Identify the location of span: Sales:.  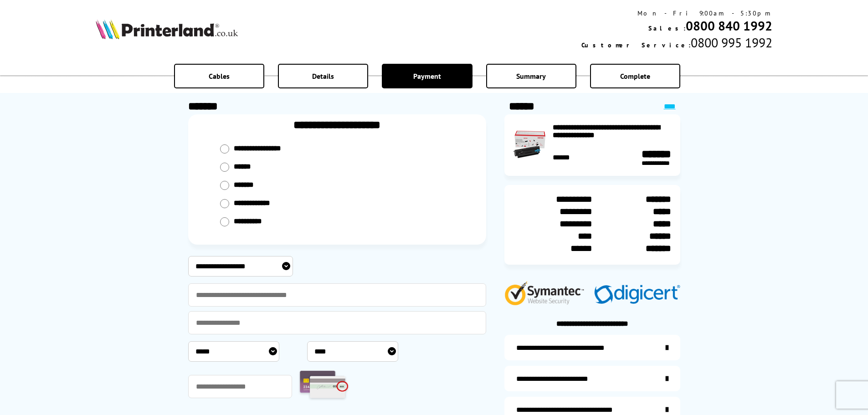
(667, 28).